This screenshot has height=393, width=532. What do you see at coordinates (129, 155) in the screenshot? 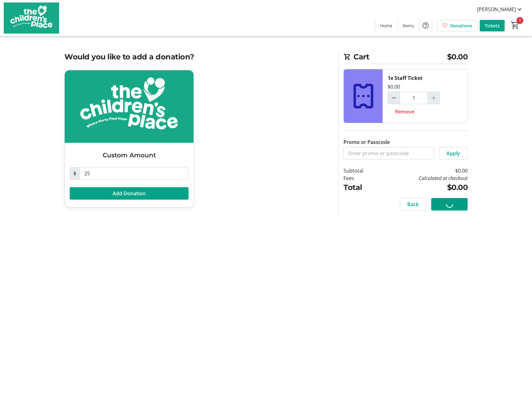
I see `h3: Custom Amount` at bounding box center [129, 155].